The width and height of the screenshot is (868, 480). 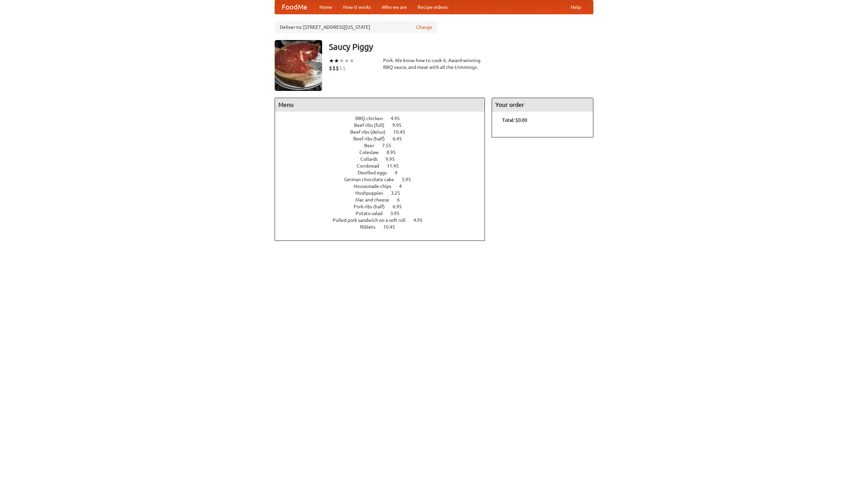 I want to click on a: Change, so click(x=425, y=27).